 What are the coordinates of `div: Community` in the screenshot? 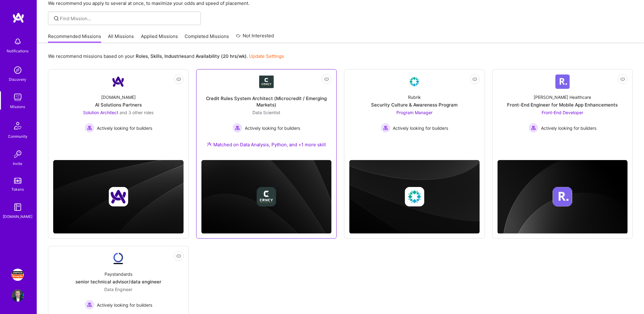 It's located at (17, 136).